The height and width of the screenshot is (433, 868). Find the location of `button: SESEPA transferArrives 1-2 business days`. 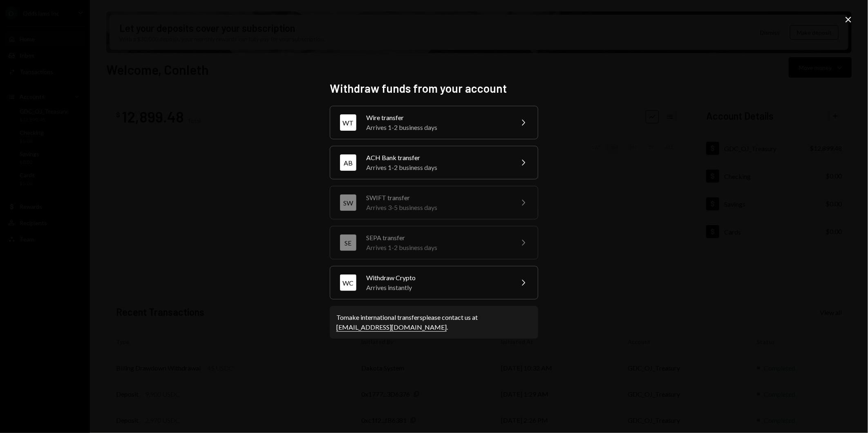

button: SESEPA transferArrives 1-2 business days is located at coordinates (434, 243).